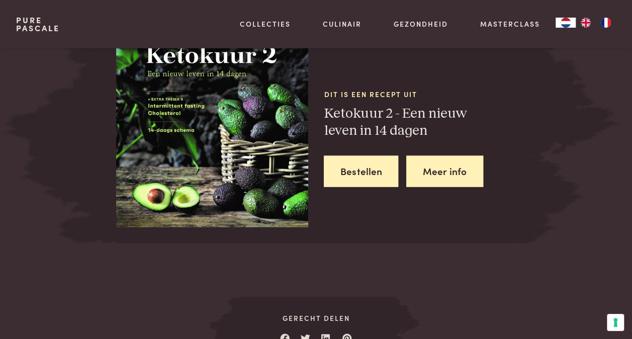  Describe the element at coordinates (38, 24) in the screenshot. I see `a: PurePascale` at that location.